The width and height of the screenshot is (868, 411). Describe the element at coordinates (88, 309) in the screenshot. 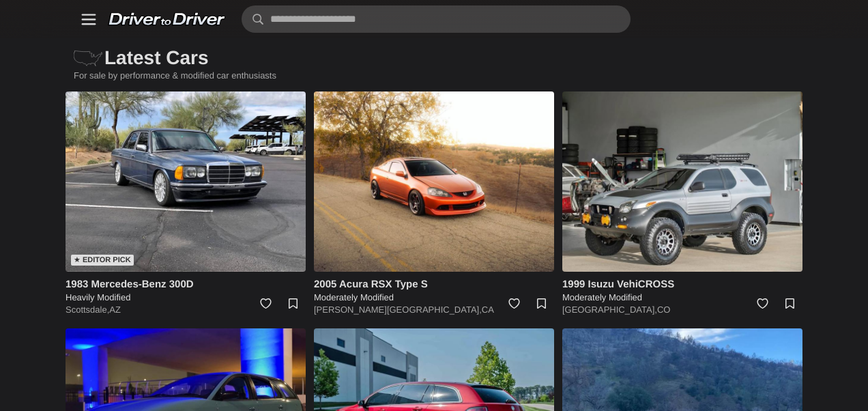

I see `a: Scottsdale,` at that location.